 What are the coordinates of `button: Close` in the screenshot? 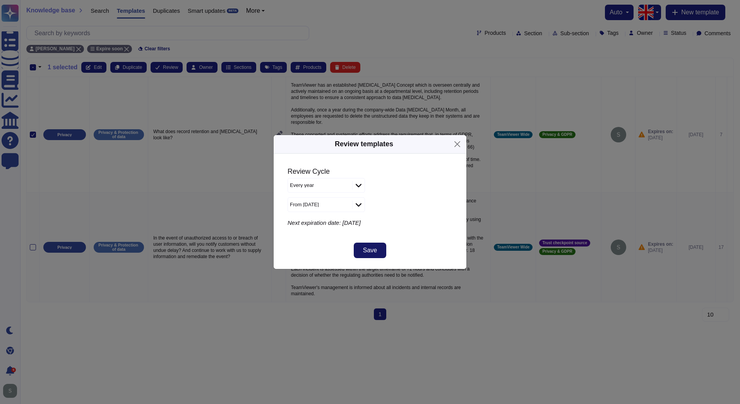 It's located at (457, 144).